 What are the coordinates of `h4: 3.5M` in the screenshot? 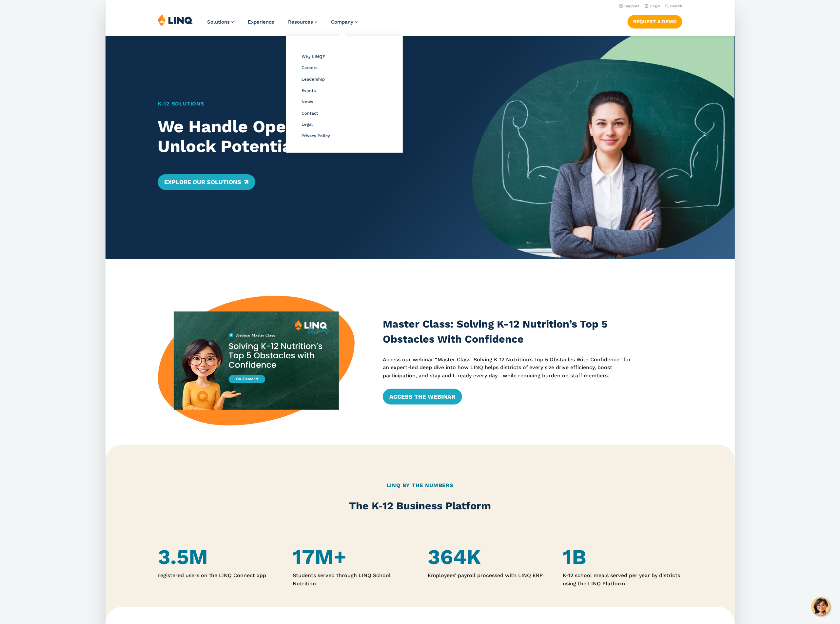 It's located at (217, 557).